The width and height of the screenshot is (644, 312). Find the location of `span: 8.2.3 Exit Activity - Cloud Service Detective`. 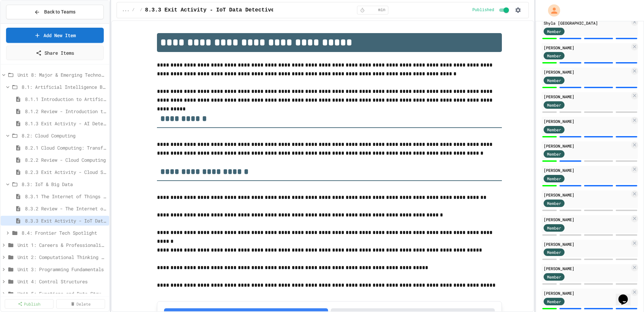

span: 8.2.3 Exit Activity - Cloud Service Detective is located at coordinates (66, 172).